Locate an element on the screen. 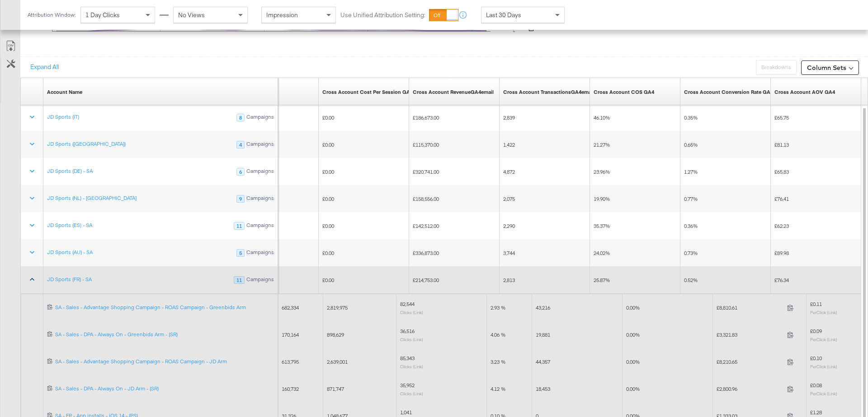  span: 23.96% is located at coordinates (601, 172).